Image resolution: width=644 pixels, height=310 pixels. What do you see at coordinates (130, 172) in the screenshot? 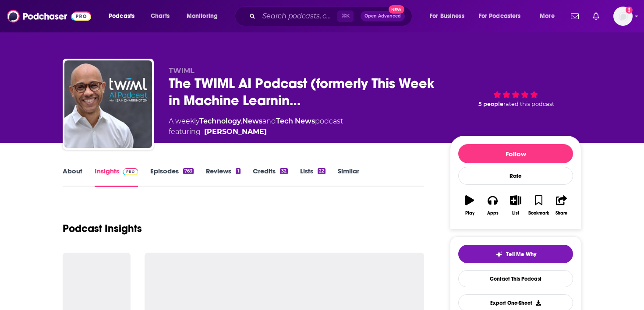
I see `img: Podchaser Pro` at bounding box center [130, 172].